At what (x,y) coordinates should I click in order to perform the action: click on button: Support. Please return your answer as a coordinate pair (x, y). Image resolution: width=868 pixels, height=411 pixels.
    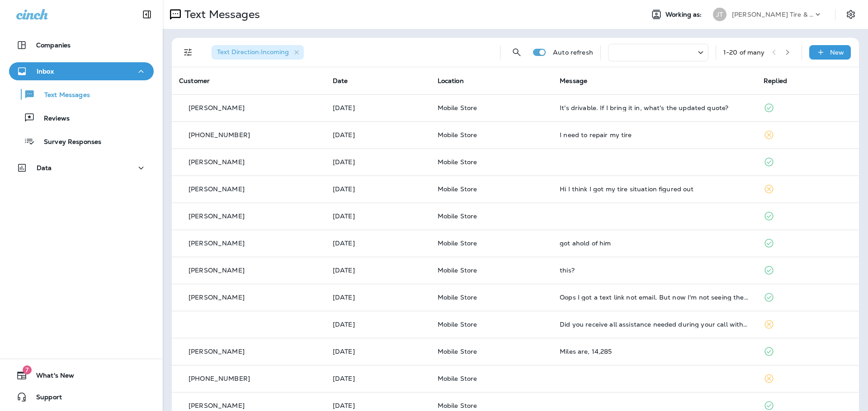
    Looking at the image, I should click on (82, 397).